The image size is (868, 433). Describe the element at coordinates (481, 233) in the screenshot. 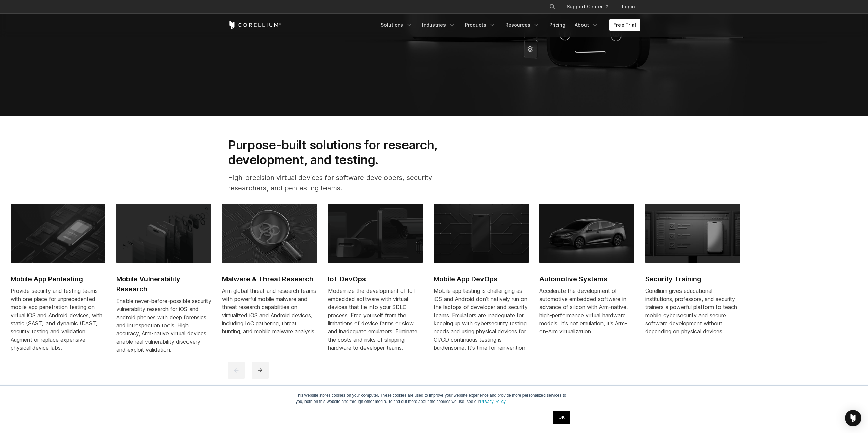

I see `img: Mobile App DevOps` at that location.